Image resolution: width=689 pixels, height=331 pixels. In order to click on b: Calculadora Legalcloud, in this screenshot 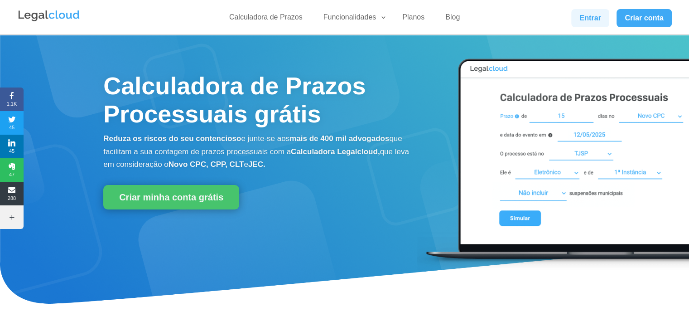, I will do `click(335, 151)`.